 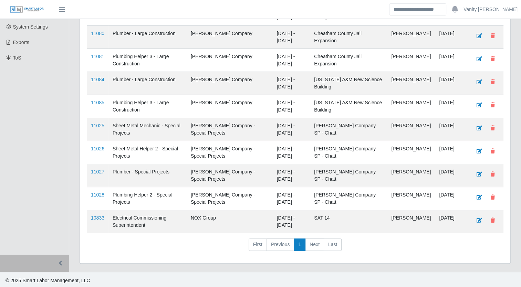 I want to click on a: 11084, so click(x=97, y=80).